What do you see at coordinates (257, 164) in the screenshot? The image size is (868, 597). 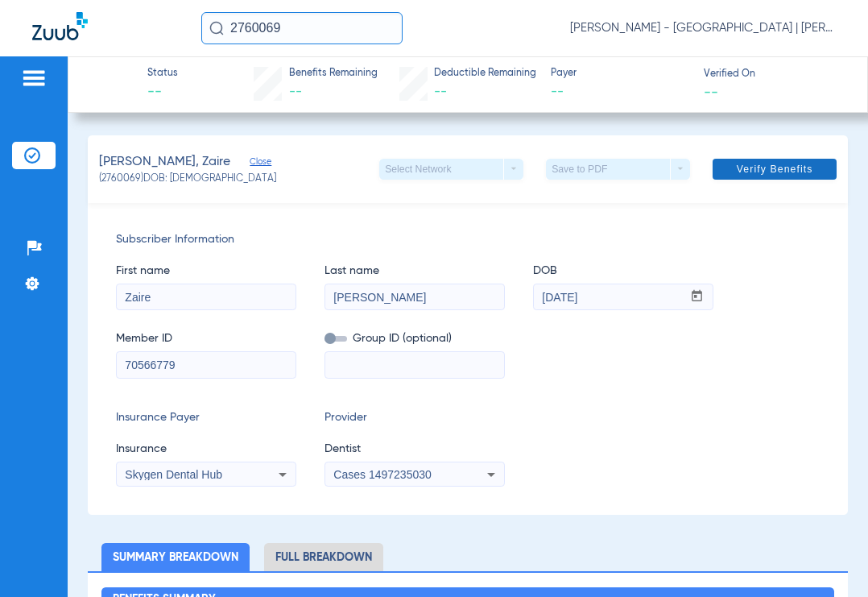 I see `span: Close` at bounding box center [257, 164].